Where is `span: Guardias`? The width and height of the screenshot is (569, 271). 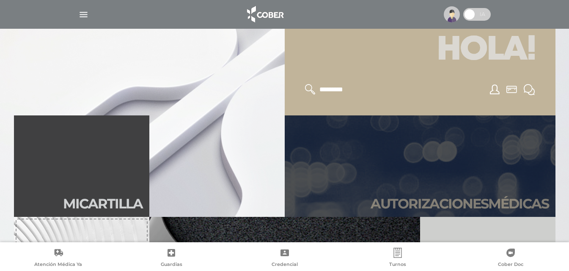 span: Guardias is located at coordinates (171, 265).